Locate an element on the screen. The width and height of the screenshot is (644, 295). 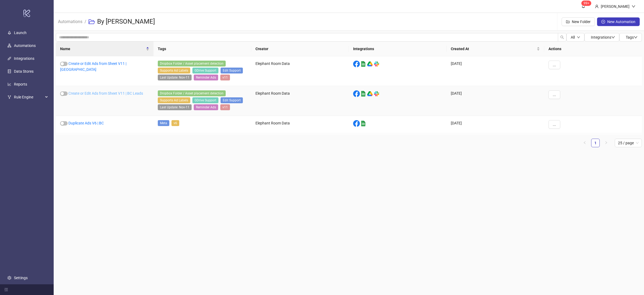
a: Reports is located at coordinates (20, 84).